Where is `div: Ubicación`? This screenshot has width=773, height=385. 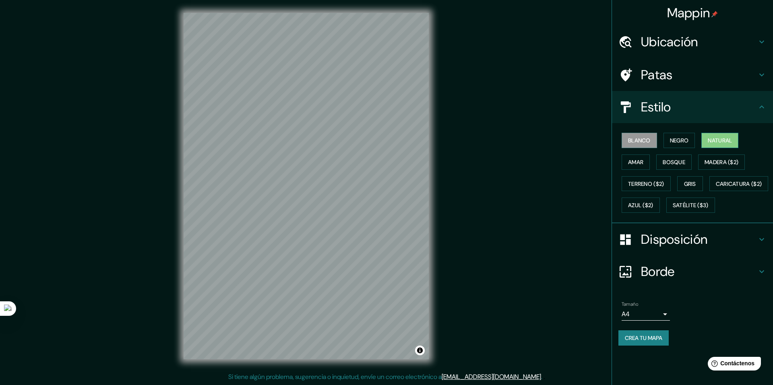 div: Ubicación is located at coordinates (693, 42).